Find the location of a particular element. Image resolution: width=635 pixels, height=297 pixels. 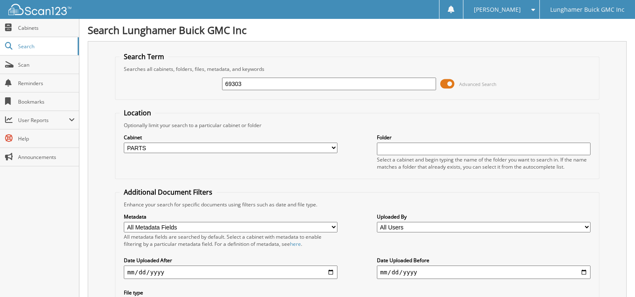

h1: Search Lunghamer Buick GMC Inc is located at coordinates (357, 30).